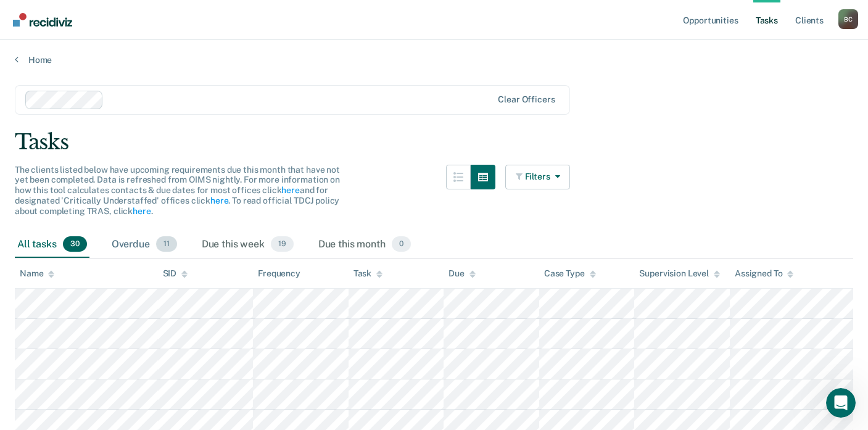 This screenshot has height=430, width=868. Describe the element at coordinates (401, 244) in the screenshot. I see `span: 0` at that location.